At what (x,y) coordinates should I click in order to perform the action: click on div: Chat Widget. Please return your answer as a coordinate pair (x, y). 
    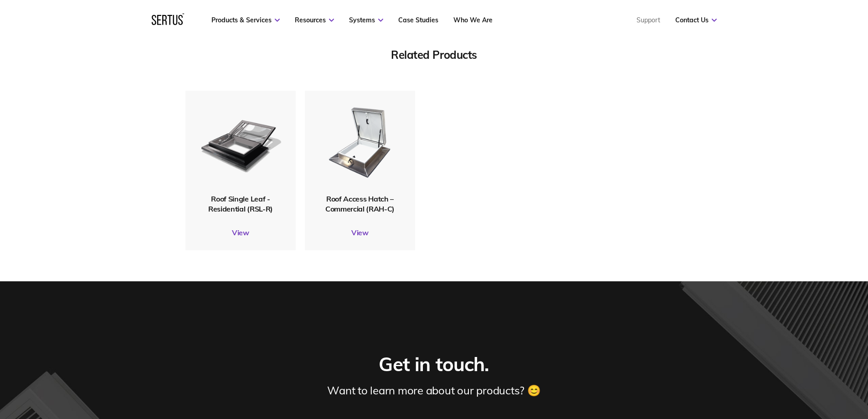
    Looking at the image, I should click on (845, 397).